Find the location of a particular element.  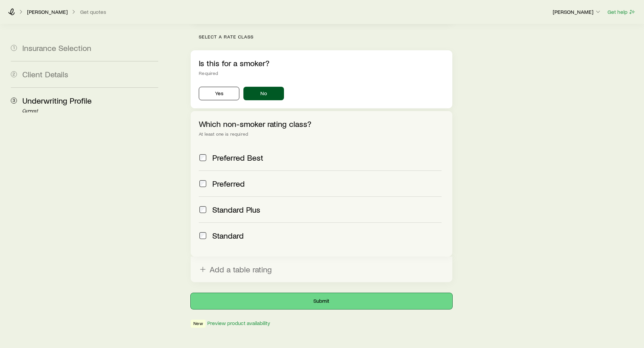

input: Standard is located at coordinates (203, 236).